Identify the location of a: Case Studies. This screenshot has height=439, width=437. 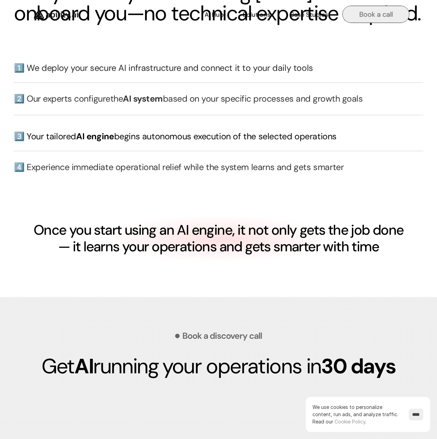
(309, 14).